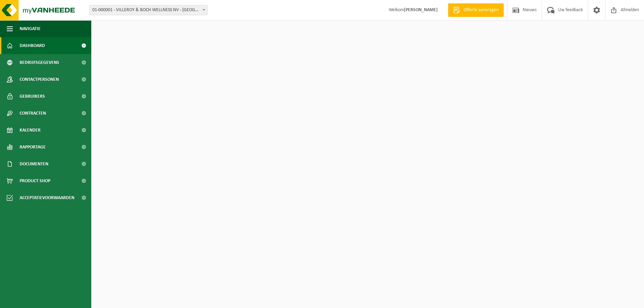  What do you see at coordinates (35, 181) in the screenshot?
I see `span: Product Shop` at bounding box center [35, 181].